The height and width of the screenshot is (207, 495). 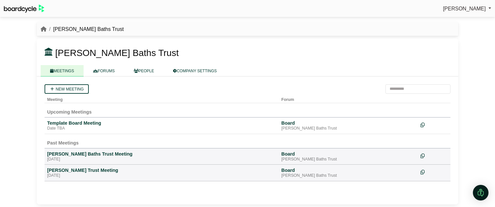 I want to click on td: Past Meetings, so click(x=247, y=141).